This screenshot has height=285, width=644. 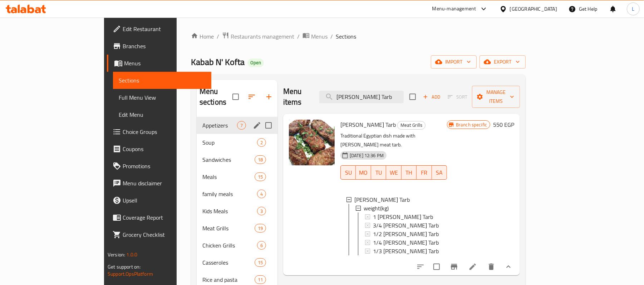 What do you see at coordinates (228, 159) in the screenshot?
I see `div: Sandwiches` at bounding box center [228, 159].